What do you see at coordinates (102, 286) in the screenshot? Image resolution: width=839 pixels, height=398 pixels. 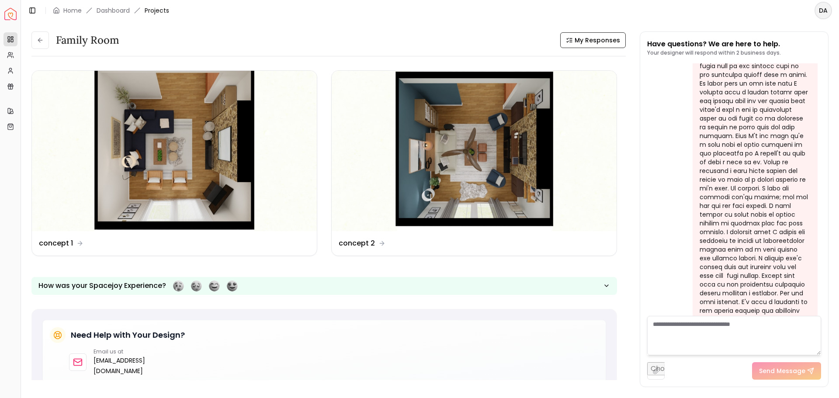 I see `p: How was your Spacejoy Experience?` at bounding box center [102, 286].